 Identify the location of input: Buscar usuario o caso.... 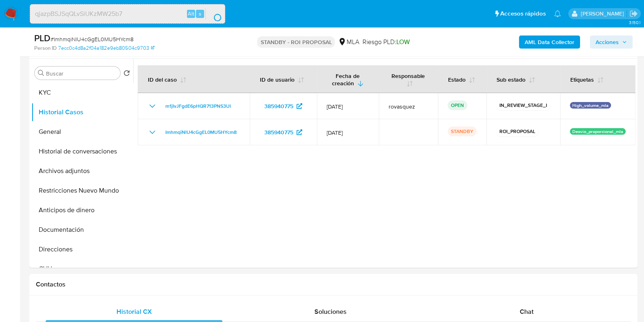
(128, 14).